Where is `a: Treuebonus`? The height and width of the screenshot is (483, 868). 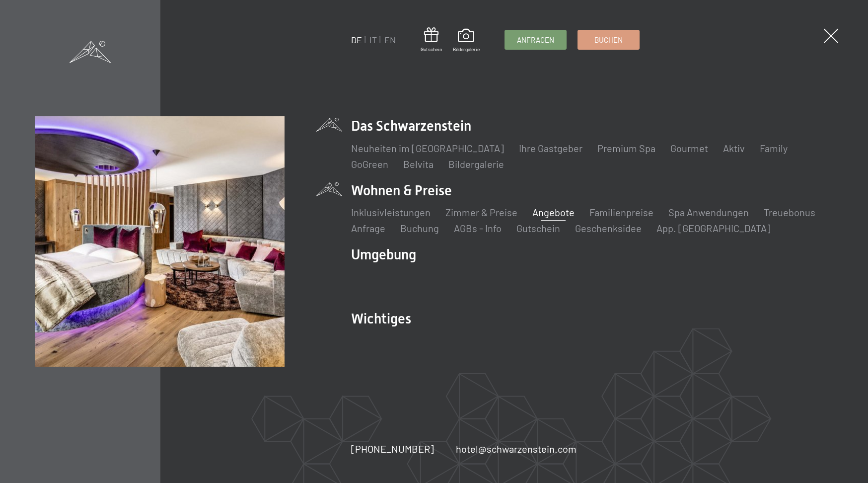 a: Treuebonus is located at coordinates (790, 212).